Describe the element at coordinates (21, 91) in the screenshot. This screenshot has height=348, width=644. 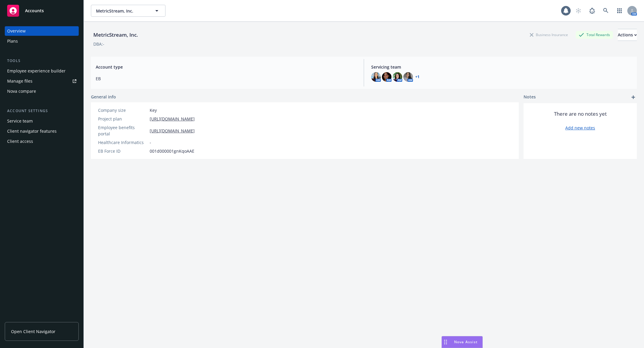
I see `div: Nova compare` at that location.